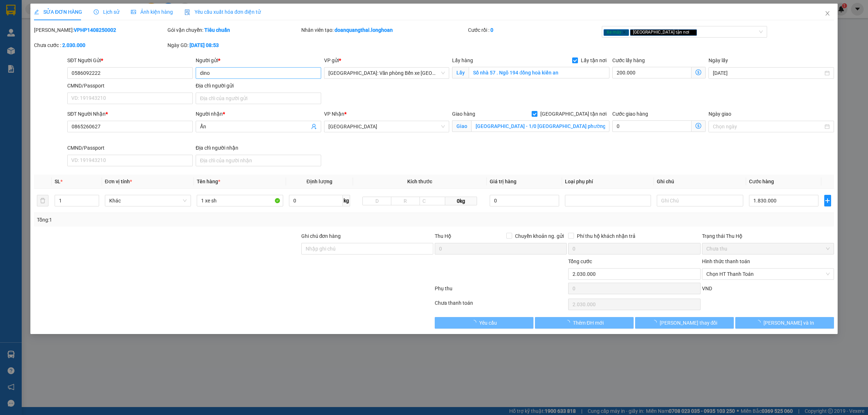 This screenshot has width=868, height=415. I want to click on span: Tên hàng, so click(208, 182).